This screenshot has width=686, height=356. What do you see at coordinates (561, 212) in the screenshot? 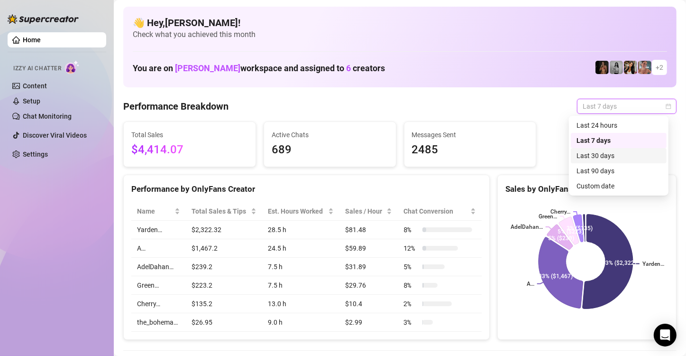
I see `text: Cherry…` at bounding box center [561, 212].